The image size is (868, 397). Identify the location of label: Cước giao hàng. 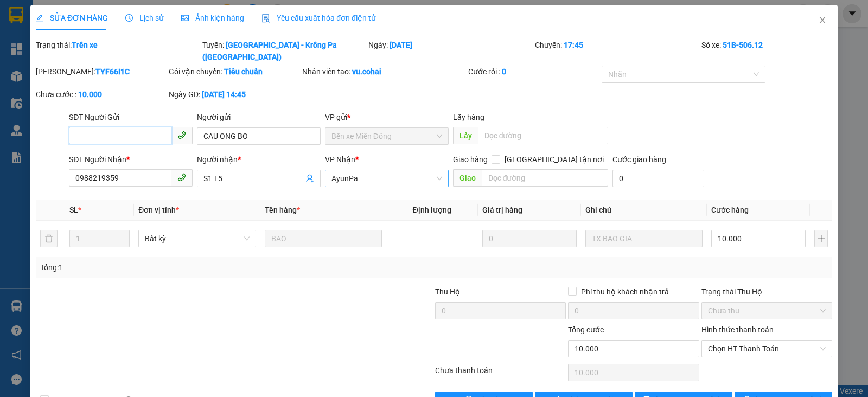
(639, 159).